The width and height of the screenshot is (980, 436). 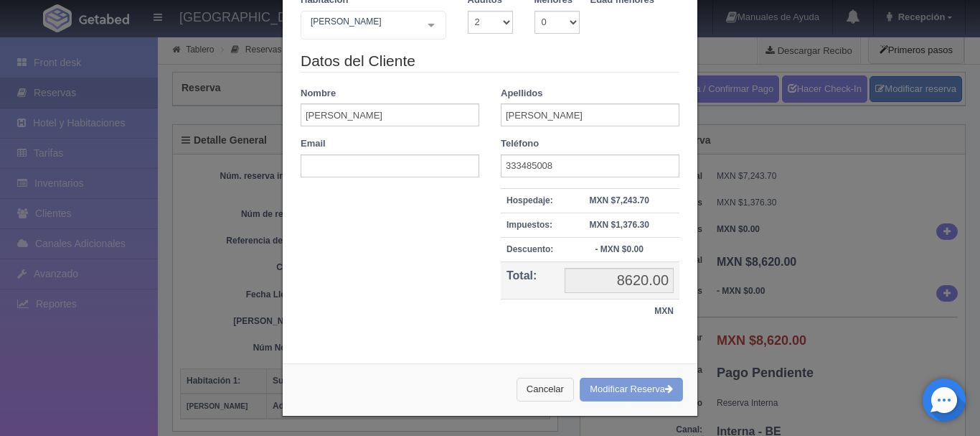 What do you see at coordinates (529, 225) in the screenshot?
I see `th: Impuestos:` at bounding box center [529, 225].